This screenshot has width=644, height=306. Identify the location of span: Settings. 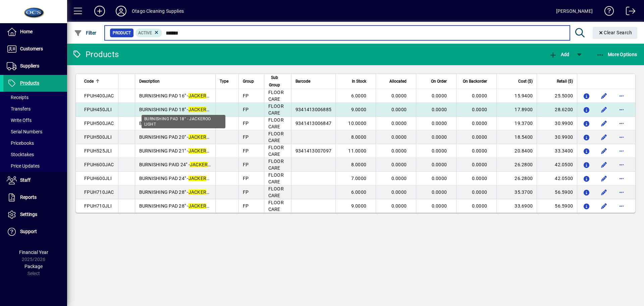
(28, 214).